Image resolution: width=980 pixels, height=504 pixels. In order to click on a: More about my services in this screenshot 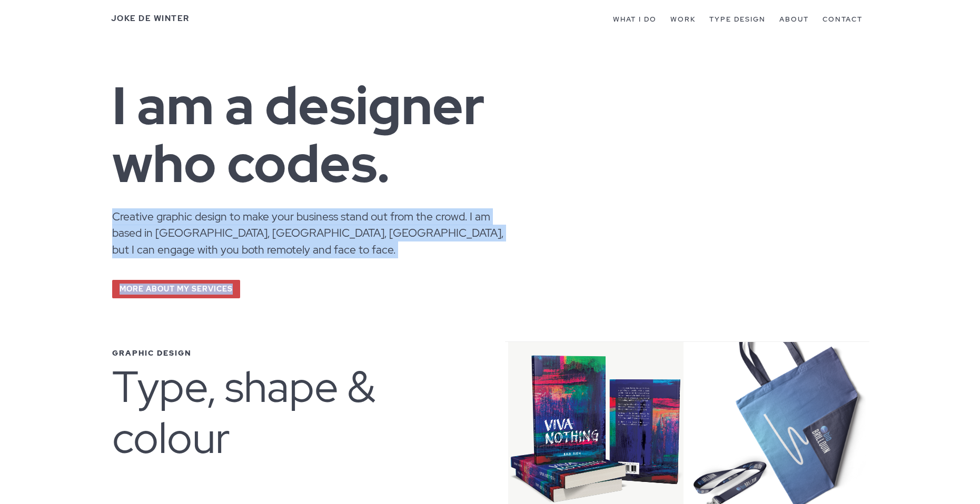, I will do `click(176, 289)`.